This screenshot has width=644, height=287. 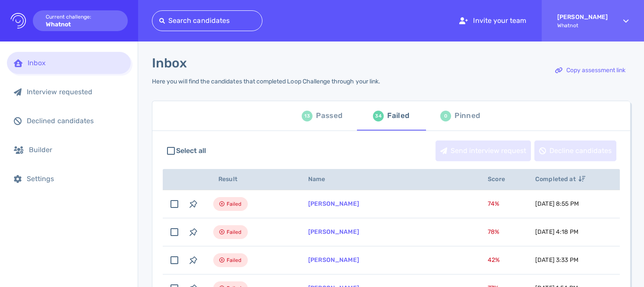 What do you see at coordinates (582, 25) in the screenshot?
I see `span: Whatnot` at bounding box center [582, 25].